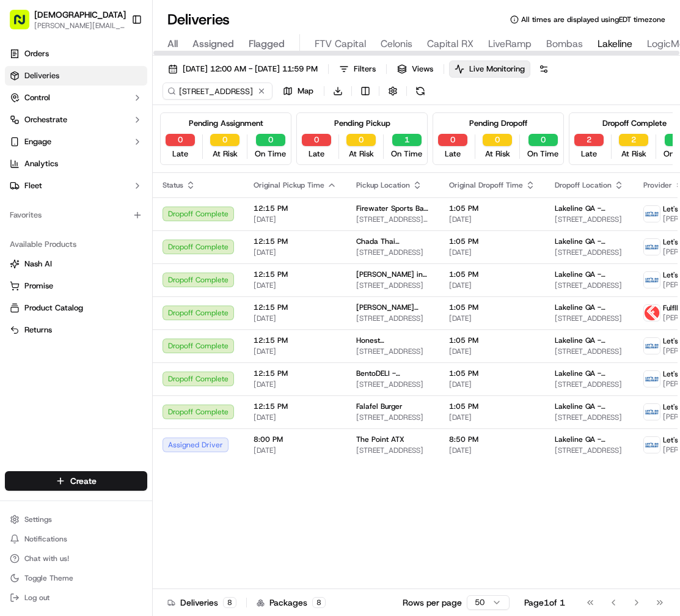 The image size is (680, 616). Describe the element at coordinates (75, 98) in the screenshot. I see `button: Control` at that location.